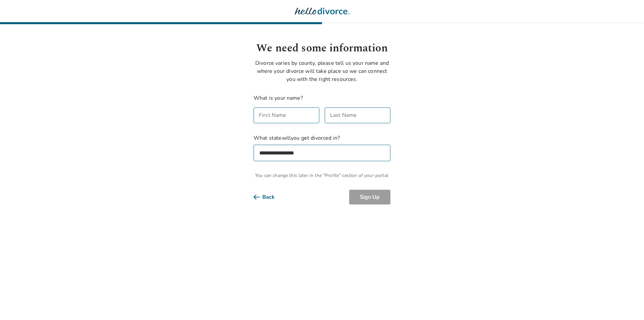  Describe the element at coordinates (270, 197) in the screenshot. I see `button: Back` at that location.